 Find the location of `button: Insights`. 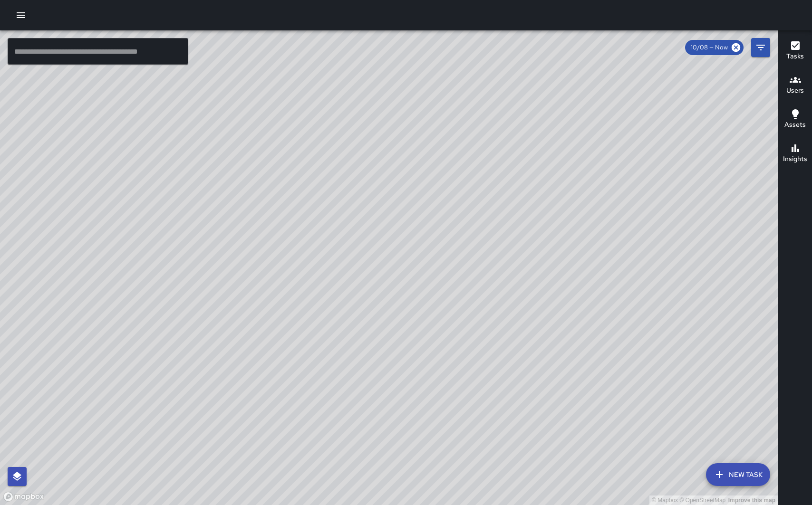

button: Insights is located at coordinates (795, 154).